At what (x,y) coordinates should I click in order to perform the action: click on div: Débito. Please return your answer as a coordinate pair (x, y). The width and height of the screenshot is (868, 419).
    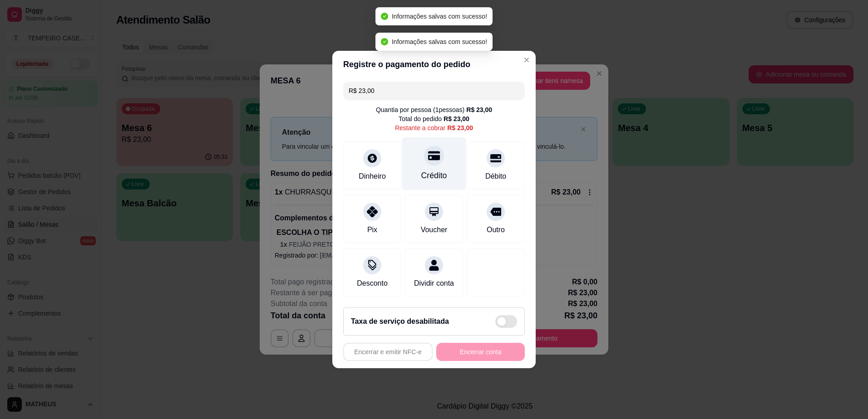
    Looking at the image, I should click on (496, 177).